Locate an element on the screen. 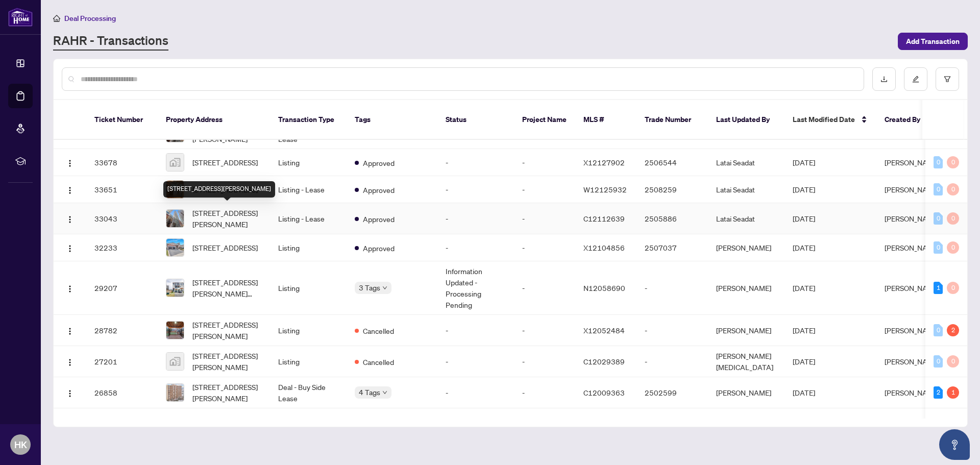 This screenshot has width=980, height=465. th: Created By is located at coordinates (907, 120).